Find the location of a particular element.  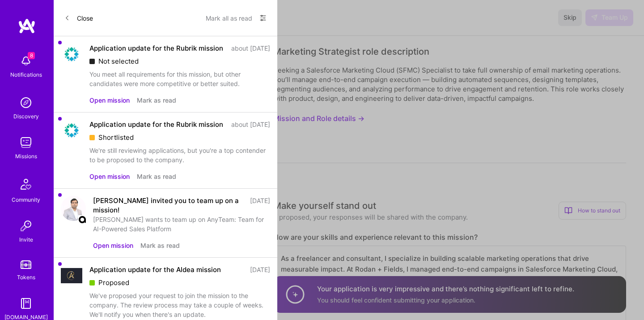

div: Application update for the Aldea mission is located at coordinates (155, 269).